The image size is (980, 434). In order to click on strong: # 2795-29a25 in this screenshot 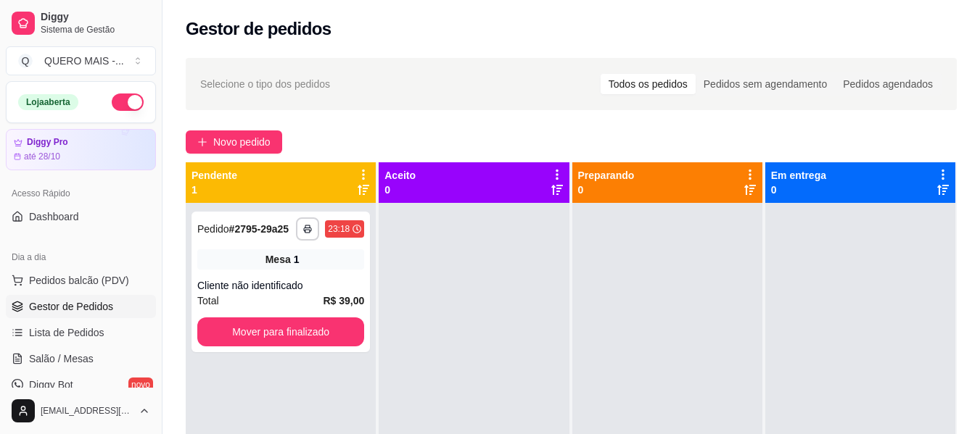, I will do `click(259, 229)`.